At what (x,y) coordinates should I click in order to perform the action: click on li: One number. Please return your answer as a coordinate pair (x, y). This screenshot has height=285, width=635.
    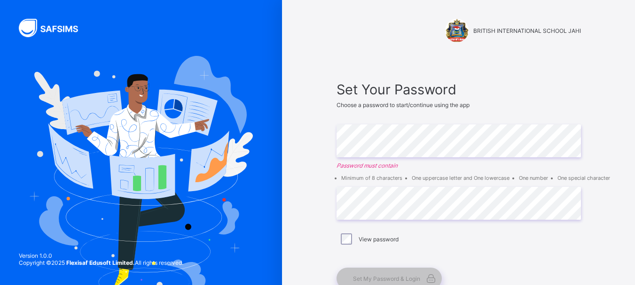
    Looking at the image, I should click on (534, 178).